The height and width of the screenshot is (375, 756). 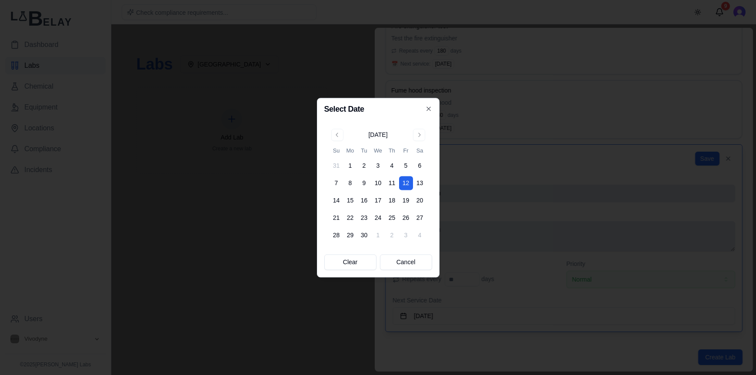 I want to click on button: 11, so click(x=392, y=183).